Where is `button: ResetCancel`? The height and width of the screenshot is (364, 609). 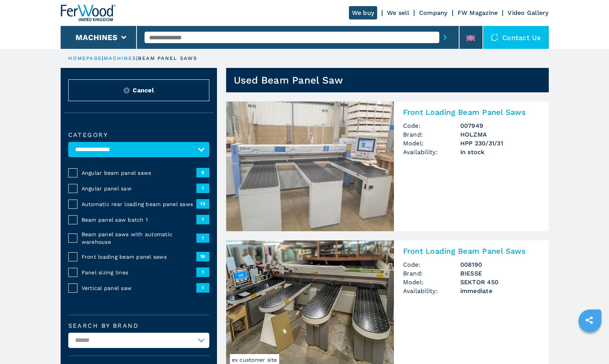 button: ResetCancel is located at coordinates (139, 90).